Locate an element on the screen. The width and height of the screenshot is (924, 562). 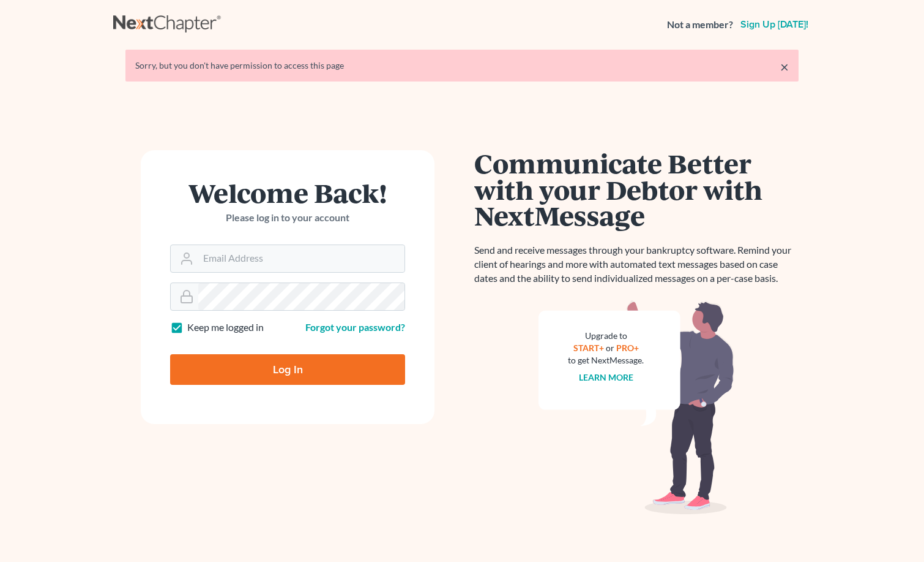
div: Sorry, but you don't have permission to access this page is located at coordinates (462, 66).